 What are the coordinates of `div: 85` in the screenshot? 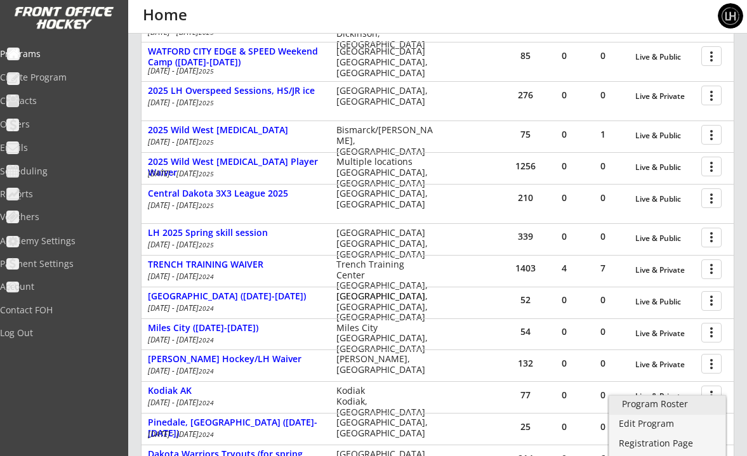 It's located at (526, 56).